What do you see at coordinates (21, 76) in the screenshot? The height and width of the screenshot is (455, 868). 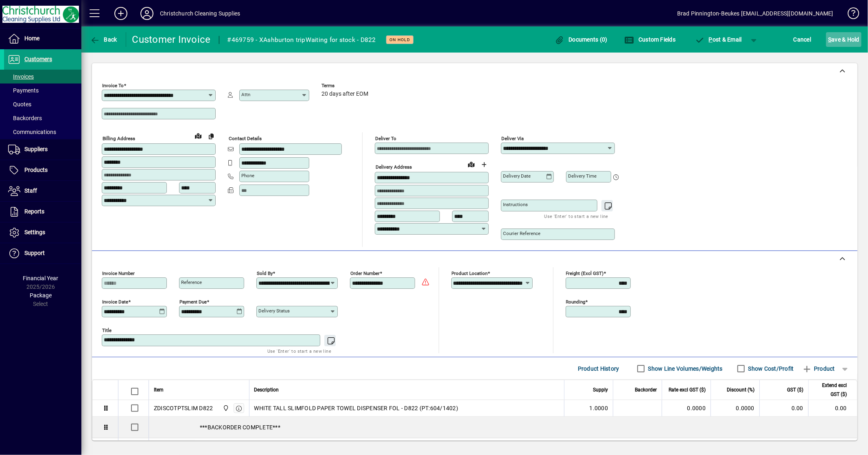 I see `span: Invoices` at bounding box center [21, 76].